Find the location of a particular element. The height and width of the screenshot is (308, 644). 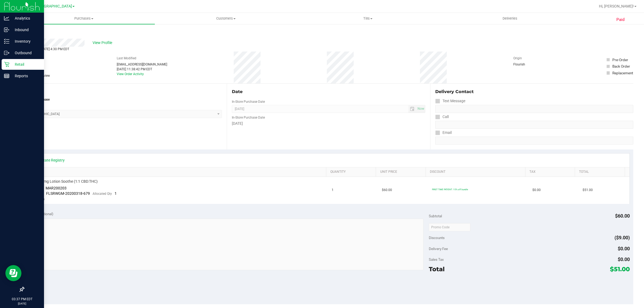

span: Discounts is located at coordinates (436, 238).